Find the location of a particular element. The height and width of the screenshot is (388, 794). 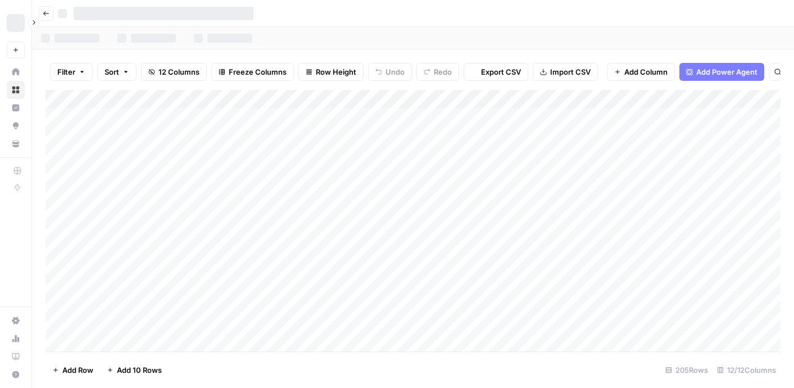

span: Undo is located at coordinates (395, 72).